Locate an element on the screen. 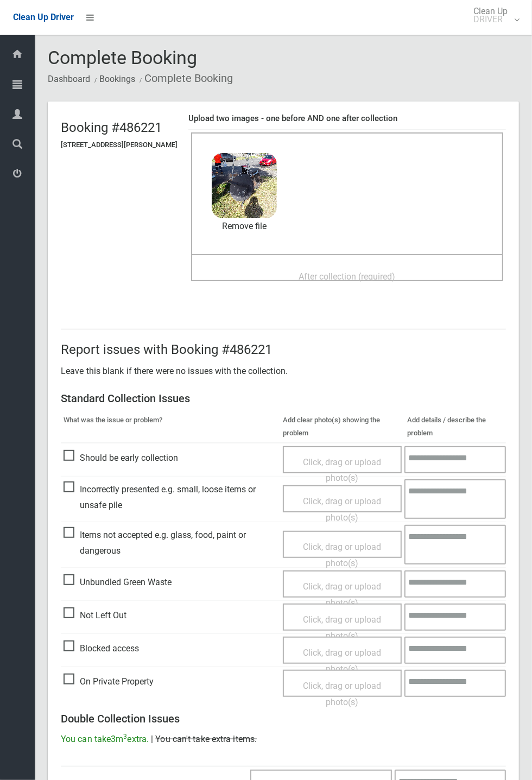  h2: Booking #486221 is located at coordinates (119, 128).